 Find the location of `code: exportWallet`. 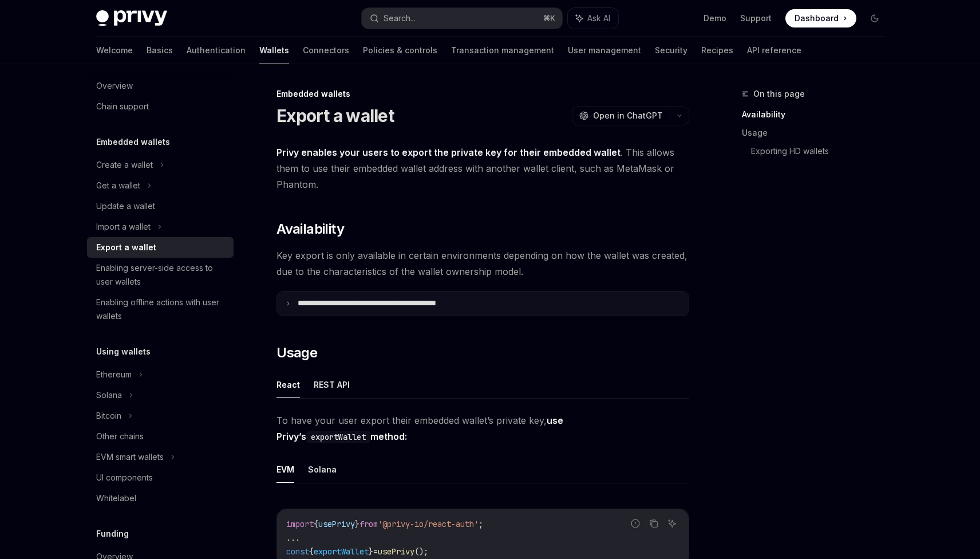

code: exportWallet is located at coordinates (338, 437).